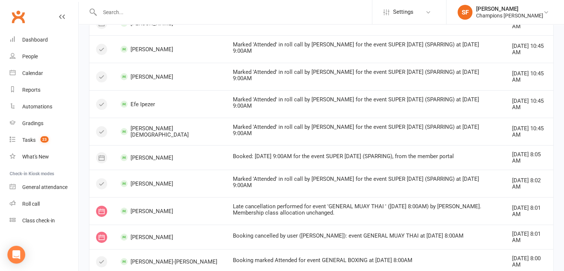 The height and width of the screenshot is (271, 564). I want to click on div: General attendance, so click(45, 187).